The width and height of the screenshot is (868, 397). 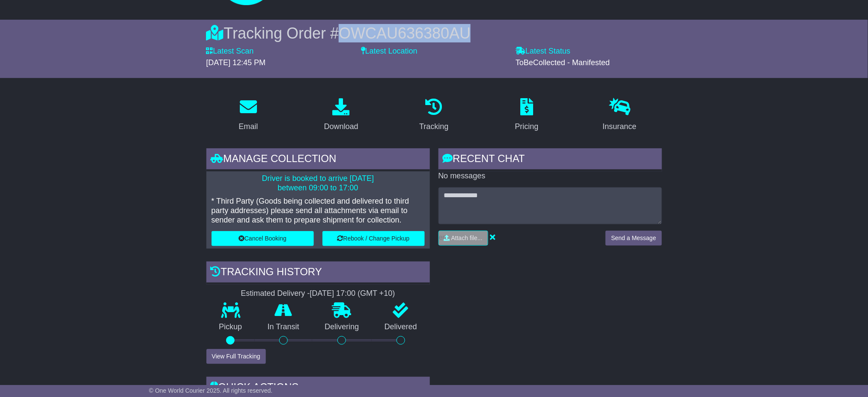 What do you see at coordinates (283, 327) in the screenshot?
I see `p: In Transit` at bounding box center [283, 327].